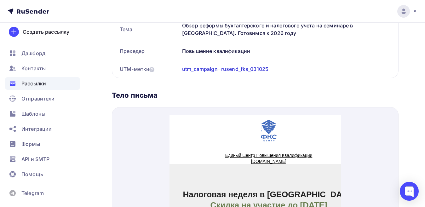 The height and width of the screenshot is (207, 425). I want to click on a: Контакты, so click(43, 68).